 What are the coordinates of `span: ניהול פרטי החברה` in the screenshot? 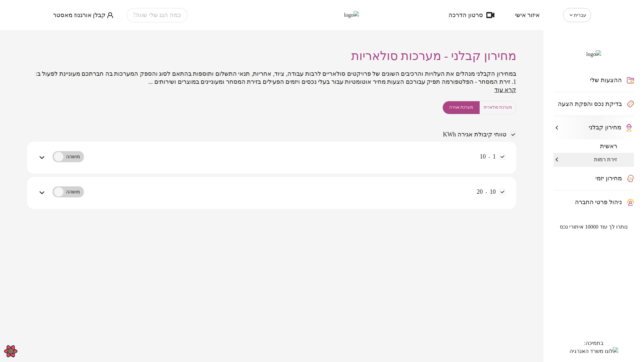 It's located at (598, 202).